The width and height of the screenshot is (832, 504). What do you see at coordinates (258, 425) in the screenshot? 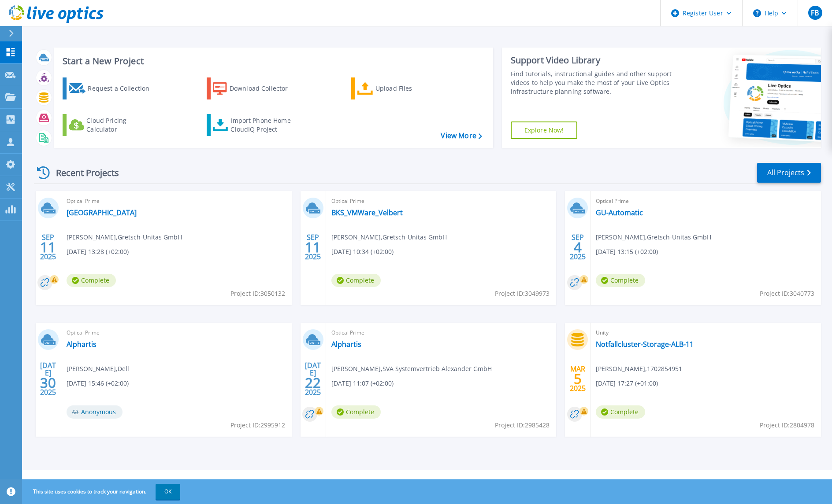
I see `span: Project ID: 2995912` at bounding box center [258, 425].